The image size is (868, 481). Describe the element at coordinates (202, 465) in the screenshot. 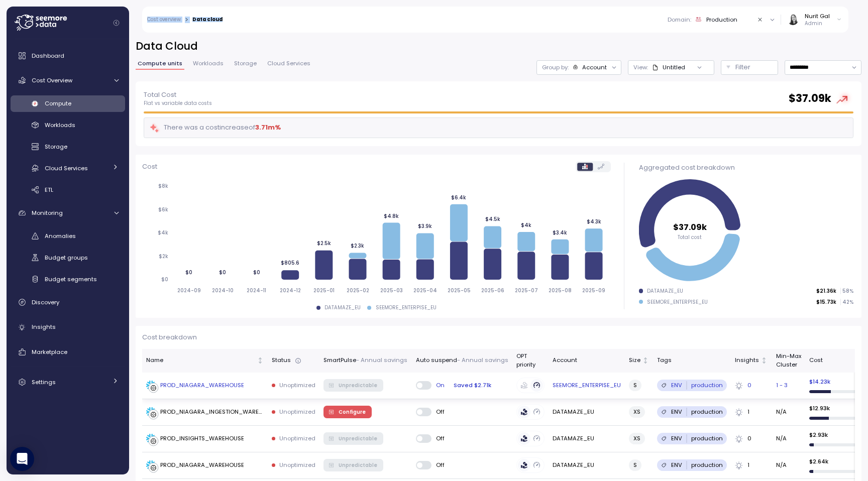

I see `div: PROD_NIAGARA_WAREHOUSE` at that location.